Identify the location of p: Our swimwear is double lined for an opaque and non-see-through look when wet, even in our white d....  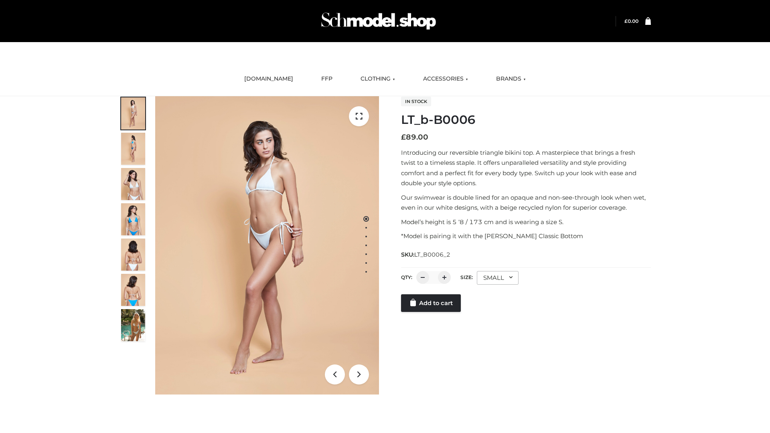
(525, 202).